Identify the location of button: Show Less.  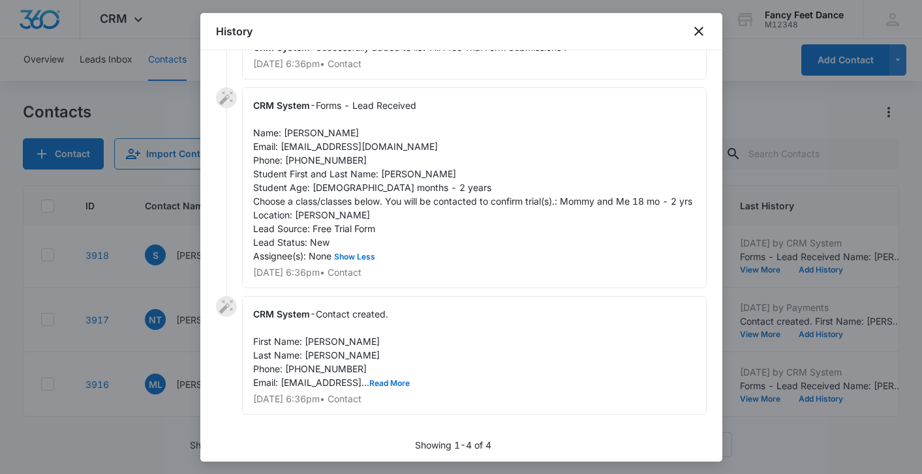
(354, 257).